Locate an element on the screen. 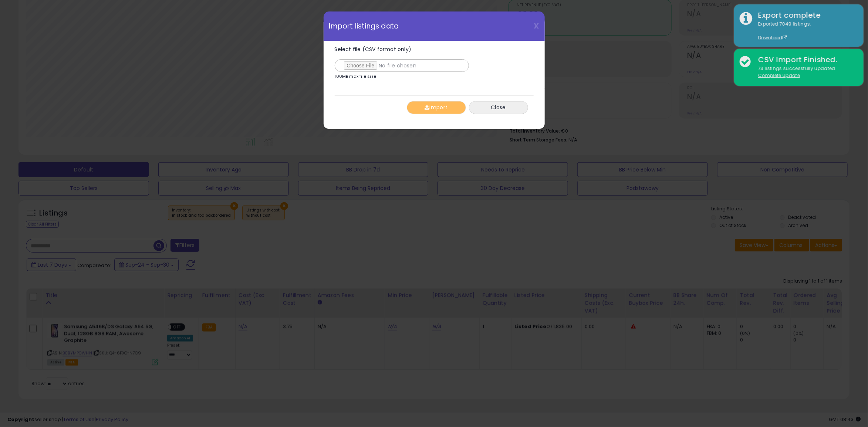 This screenshot has width=868, height=427. div: 73 listings successfully updated. is located at coordinates (805, 72).